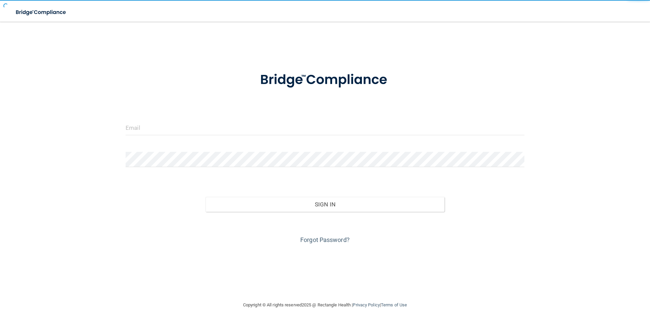  Describe the element at coordinates (366, 304) in the screenshot. I see `a: Privacy Policy` at that location.